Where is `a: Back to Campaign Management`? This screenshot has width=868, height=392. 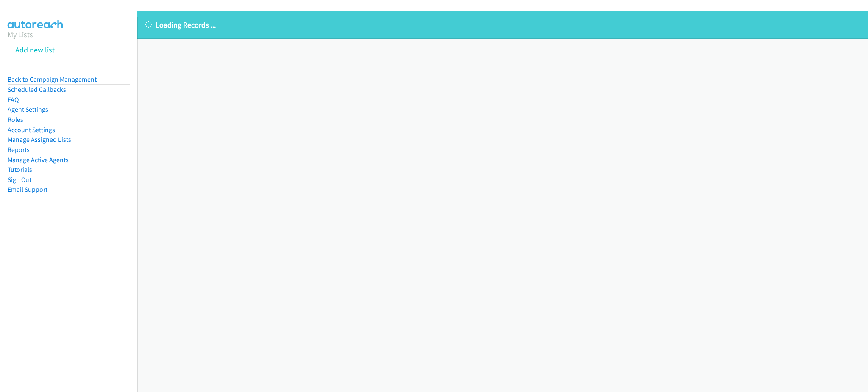 a: Back to Campaign Management is located at coordinates (52, 79).